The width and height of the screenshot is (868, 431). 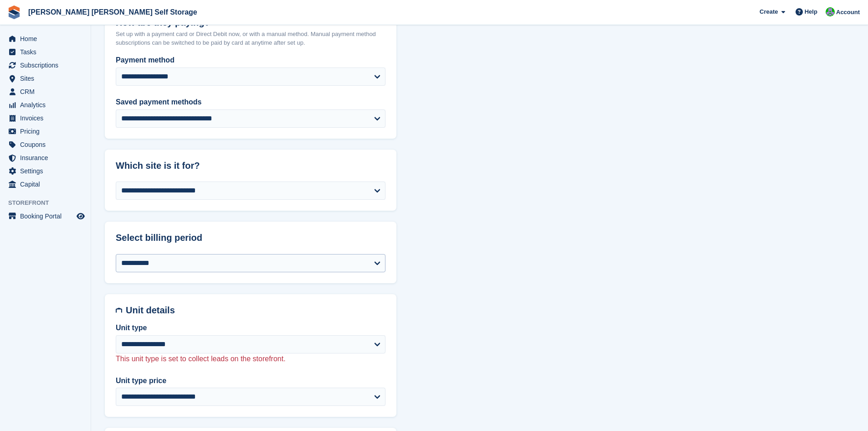 What do you see at coordinates (14, 12) in the screenshot?
I see `img: stora-icon-8386f47178a22dfd0bd8f6a31ec36ba5ce8667c1dd55bd0f319d3a0aa187defe.svg` at bounding box center [14, 12].